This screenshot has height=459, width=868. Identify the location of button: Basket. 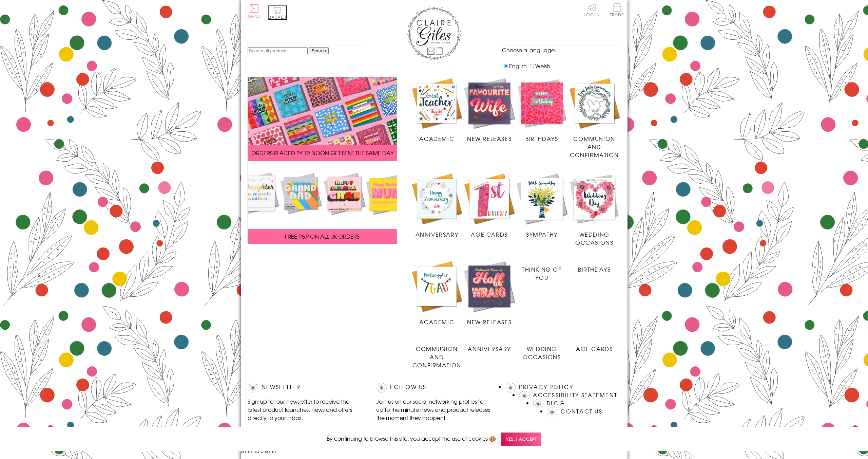
(278, 12).